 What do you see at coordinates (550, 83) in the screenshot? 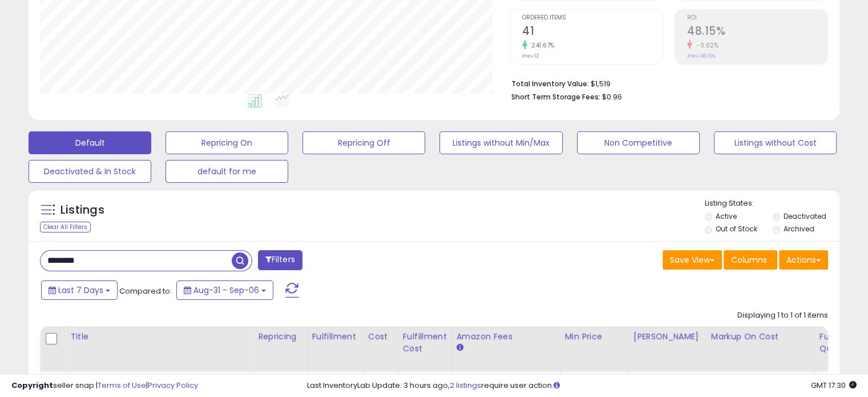
I see `b: Total Inventory Value:` at bounding box center [550, 83].